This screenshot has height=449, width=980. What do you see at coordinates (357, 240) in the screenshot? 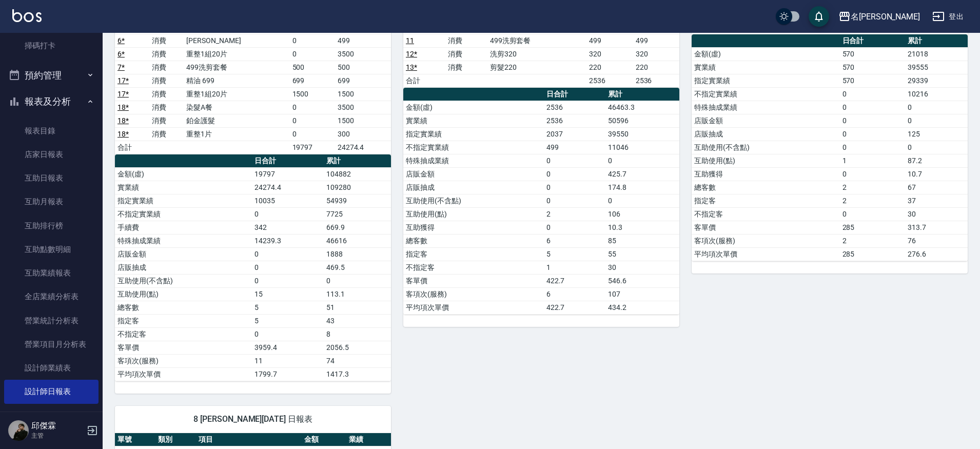
I see `td: 46616` at bounding box center [357, 240].